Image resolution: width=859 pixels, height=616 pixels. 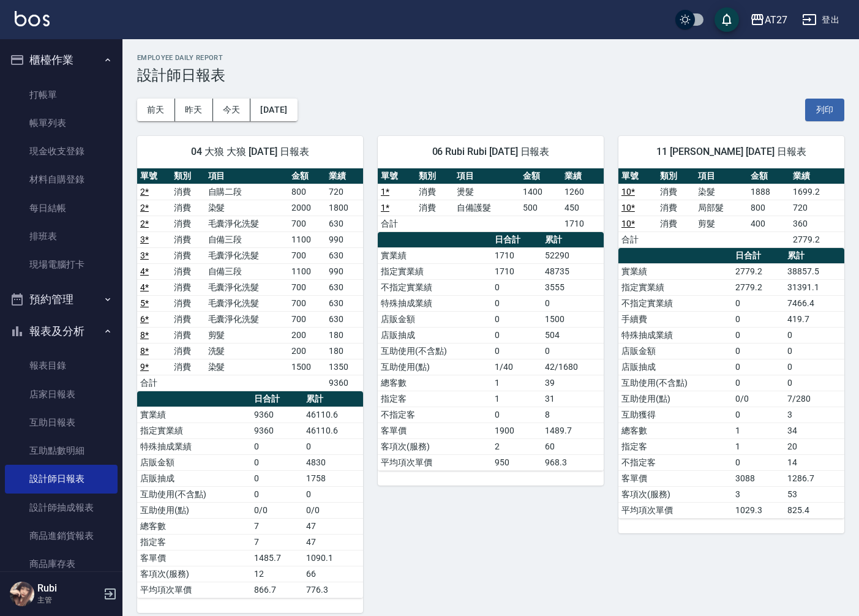 I want to click on td: 8, so click(x=572, y=414).